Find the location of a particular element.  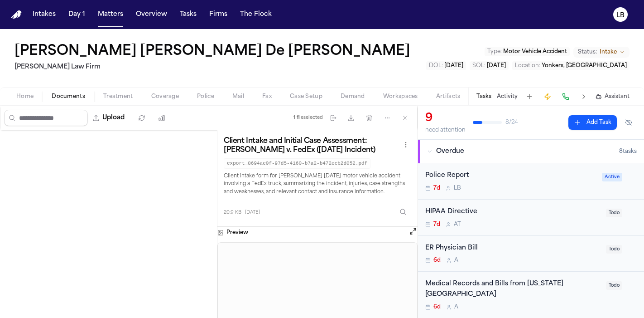

span: Intake is located at coordinates (608, 52).